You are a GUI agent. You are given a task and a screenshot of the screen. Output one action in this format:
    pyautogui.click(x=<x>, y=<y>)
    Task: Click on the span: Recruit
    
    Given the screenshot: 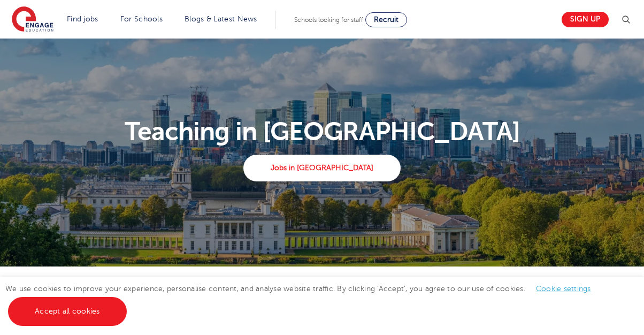 What is the action you would take?
    pyautogui.click(x=386, y=19)
    